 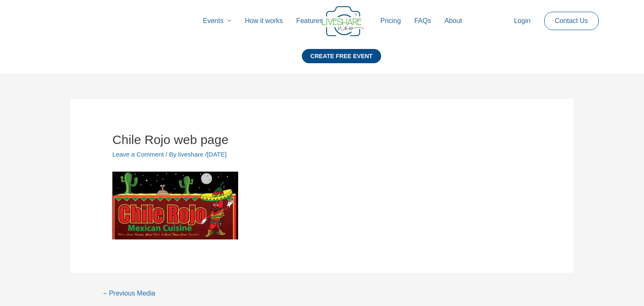 What do you see at coordinates (423, 21) in the screenshot?
I see `a: FAQs` at bounding box center [423, 21].